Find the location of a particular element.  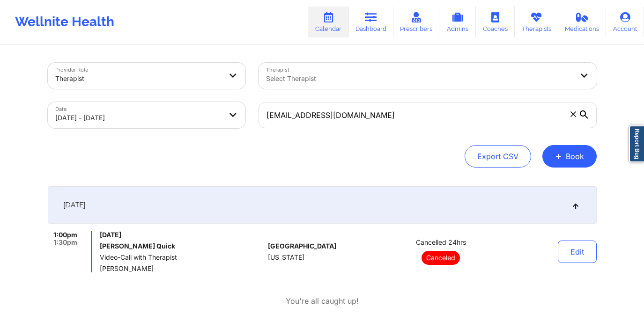

a: Coaches is located at coordinates (495, 22).